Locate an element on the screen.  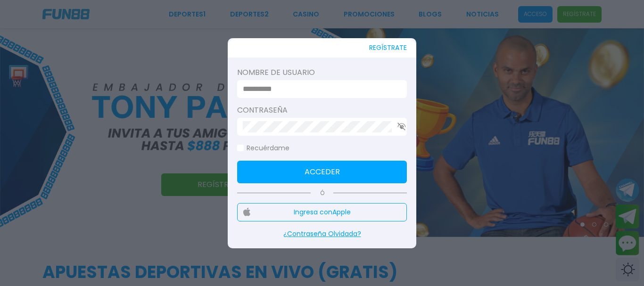
button: REGÍSTRATE is located at coordinates (388, 47).